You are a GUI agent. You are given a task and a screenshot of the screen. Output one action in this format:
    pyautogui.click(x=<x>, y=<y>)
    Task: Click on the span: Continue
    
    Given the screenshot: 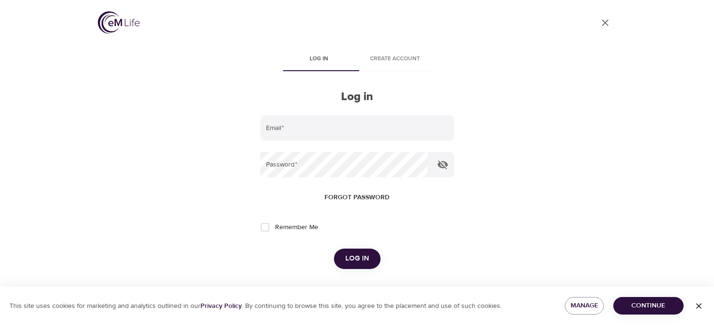 What is the action you would take?
    pyautogui.click(x=649, y=306)
    